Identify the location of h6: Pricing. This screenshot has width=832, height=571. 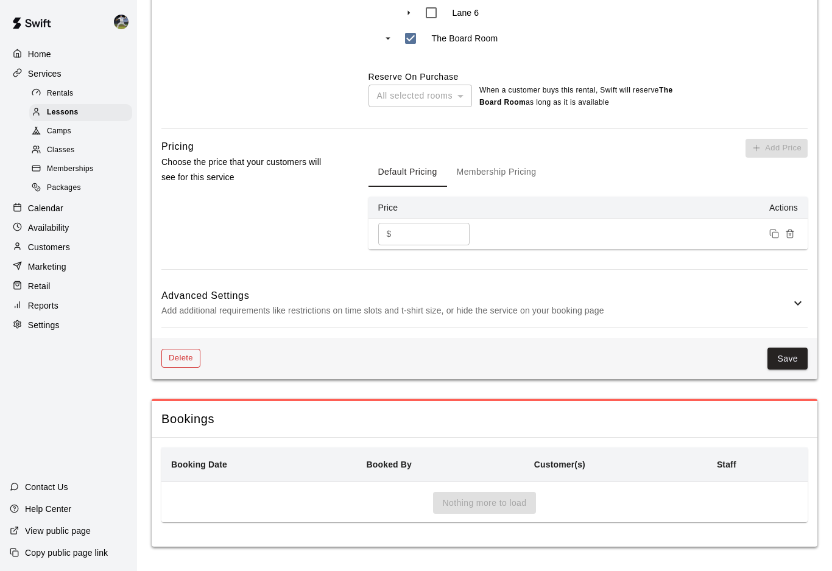
(177, 147).